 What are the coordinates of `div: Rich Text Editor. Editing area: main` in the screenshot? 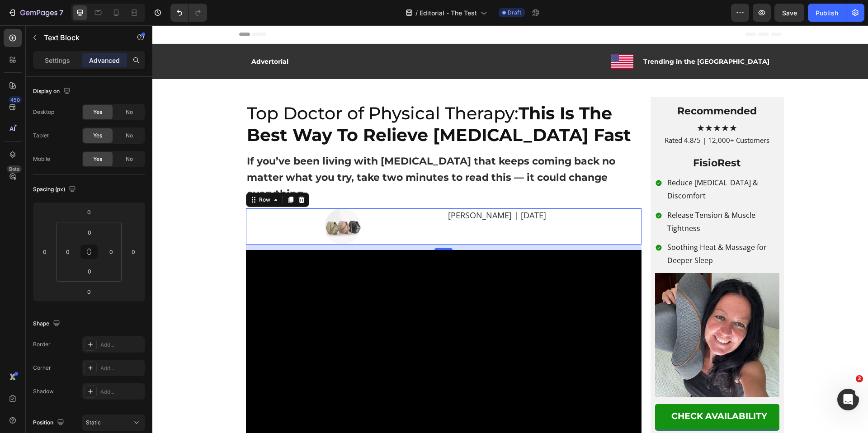 It's located at (291, 152).